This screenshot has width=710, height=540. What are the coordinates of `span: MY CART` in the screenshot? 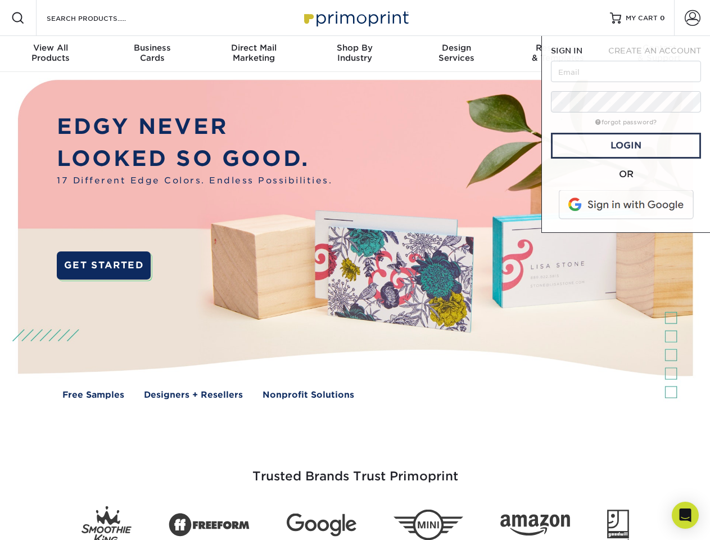 It's located at (641, 18).